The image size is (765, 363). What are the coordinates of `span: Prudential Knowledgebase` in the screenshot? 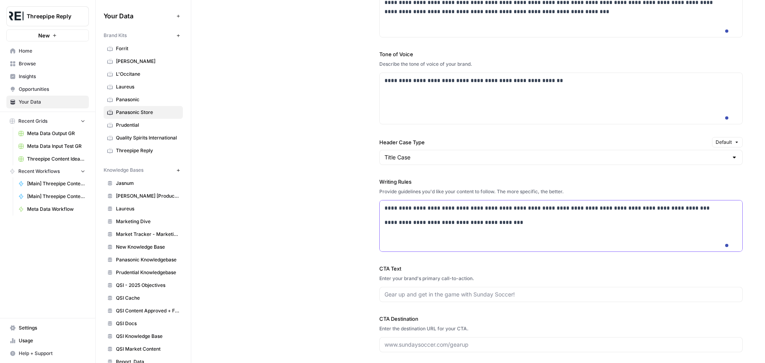 It's located at (147, 273).